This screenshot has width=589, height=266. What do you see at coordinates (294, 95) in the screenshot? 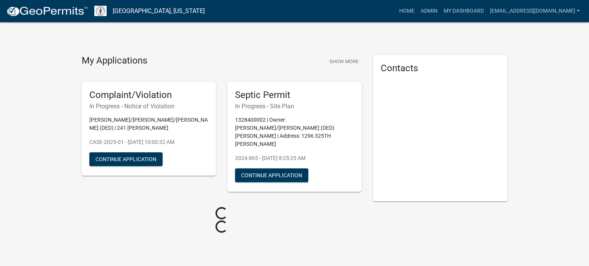
I see `h5: Septic Permit` at bounding box center [294, 95].